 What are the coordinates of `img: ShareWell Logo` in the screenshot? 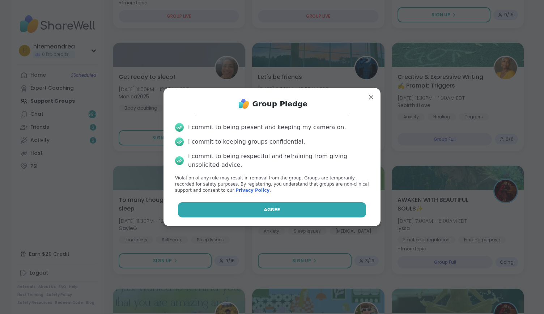 It's located at (244, 104).